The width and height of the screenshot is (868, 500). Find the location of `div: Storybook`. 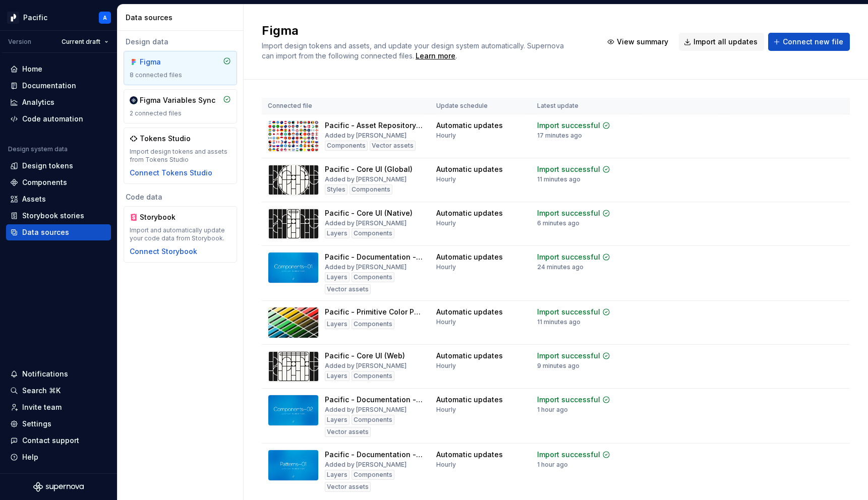

div: Storybook is located at coordinates (164, 217).